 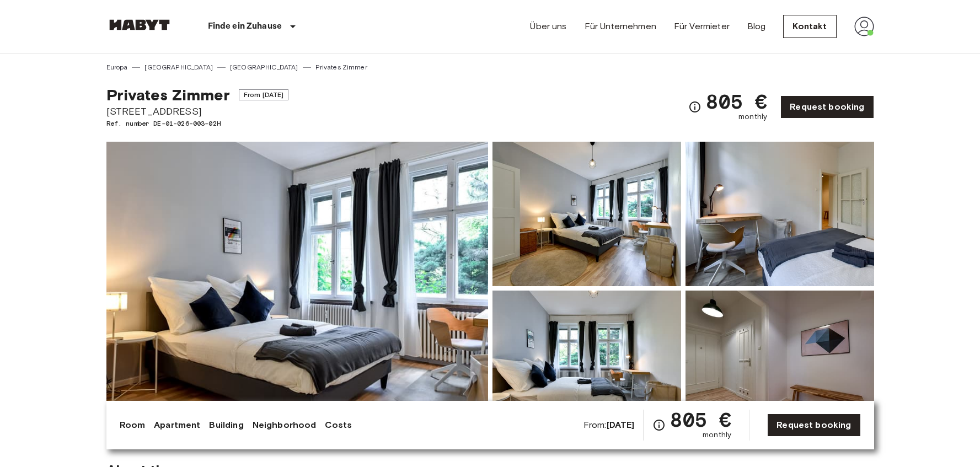 What do you see at coordinates (701, 27) in the screenshot?
I see `a: Für Vermieter` at bounding box center [701, 27].